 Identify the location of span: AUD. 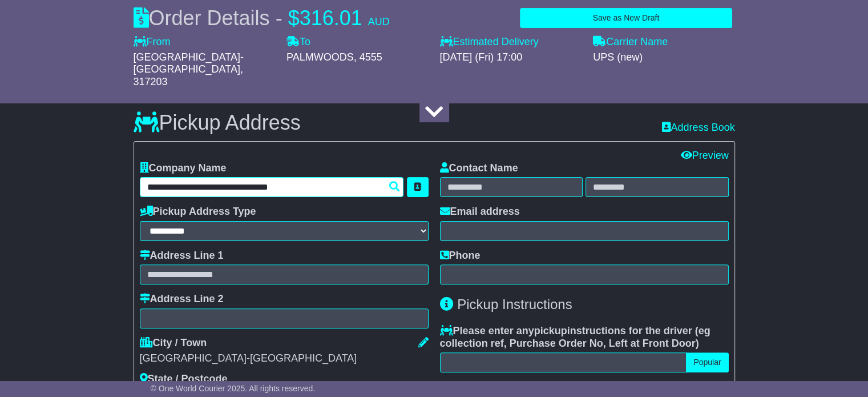
(379, 22).